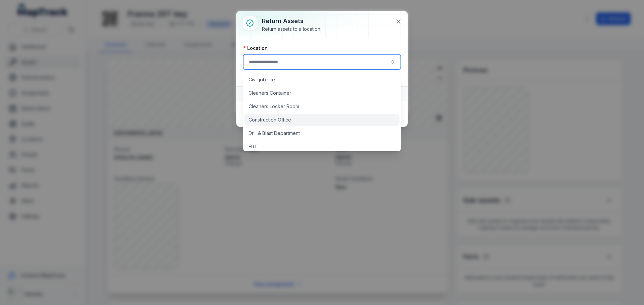  Describe the element at coordinates (270, 120) in the screenshot. I see `span: Construction Office` at that location.